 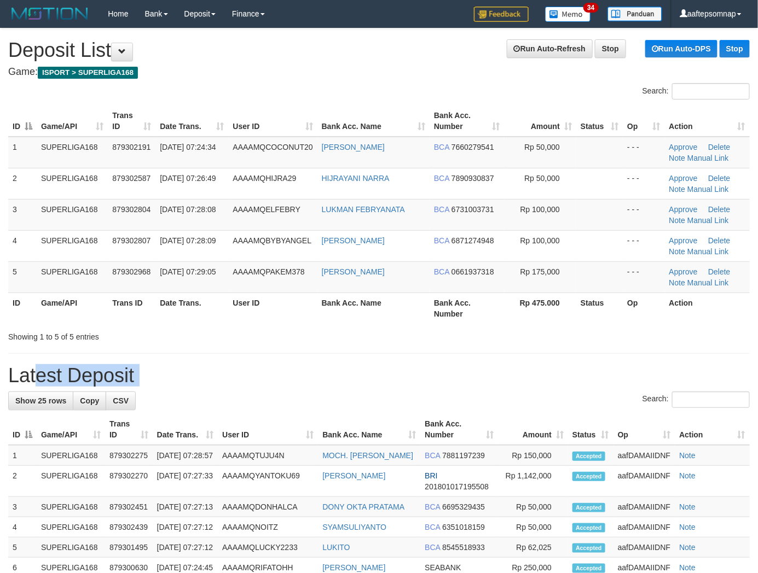 I want to click on th: Op, so click(x=643, y=308).